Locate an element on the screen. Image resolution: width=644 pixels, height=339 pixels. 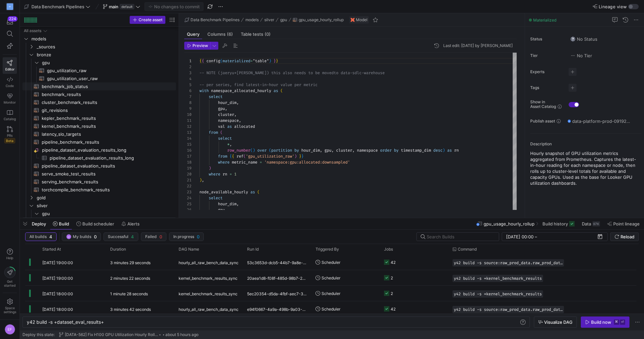
div: e94f0667-4a9a-498b-9a03-0cf1cbfb9c0c is located at coordinates (277, 309).